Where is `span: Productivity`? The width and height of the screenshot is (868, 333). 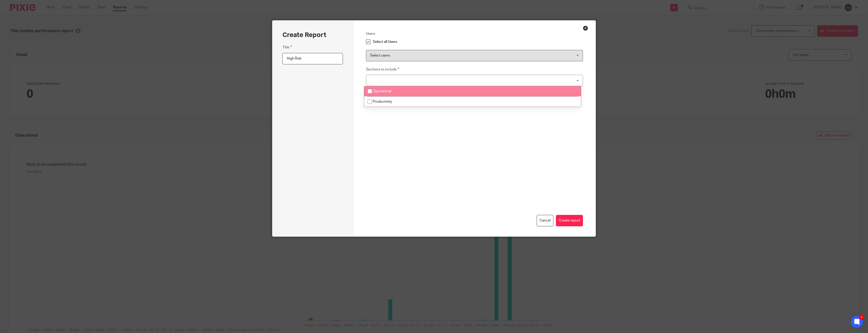
span: Productivity is located at coordinates (383, 101).